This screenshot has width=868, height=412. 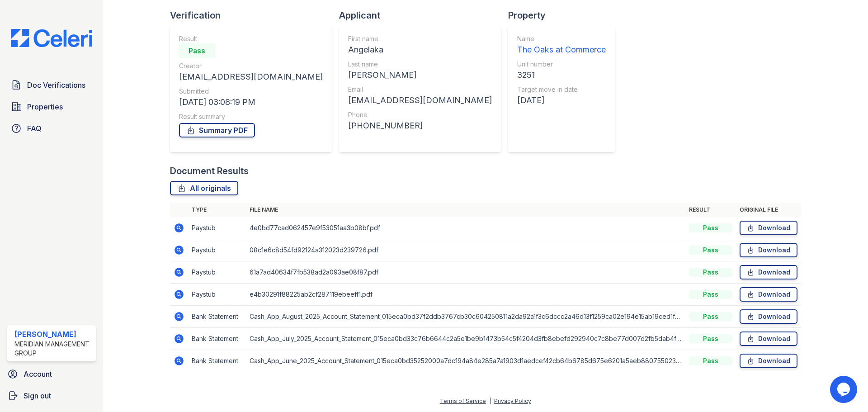 I want to click on div: The Oaks at Commerce, so click(x=562, y=50).